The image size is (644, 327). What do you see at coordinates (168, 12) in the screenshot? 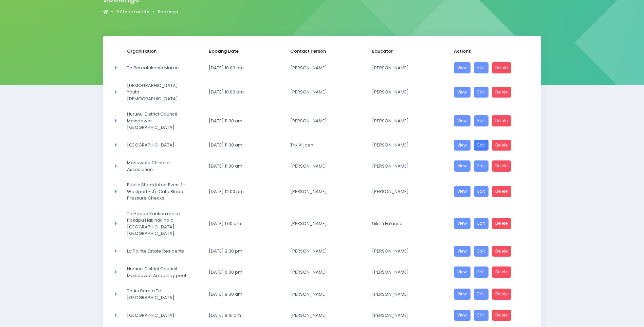
I see `a: Bookings` at bounding box center [168, 12].